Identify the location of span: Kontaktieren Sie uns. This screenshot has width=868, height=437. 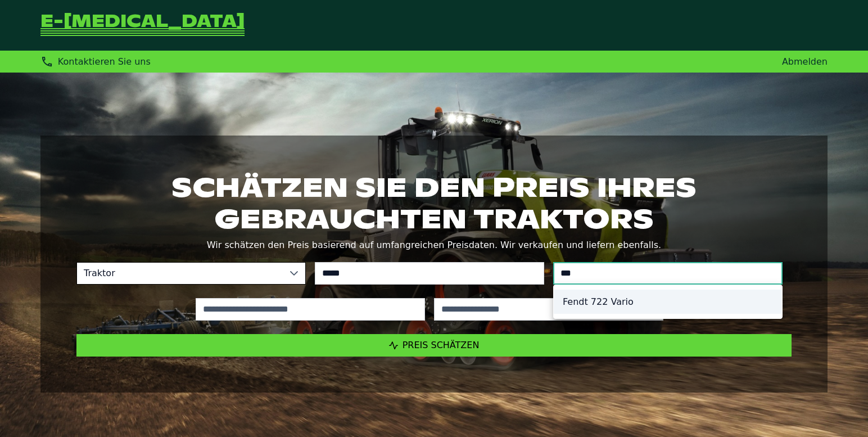
(104, 61).